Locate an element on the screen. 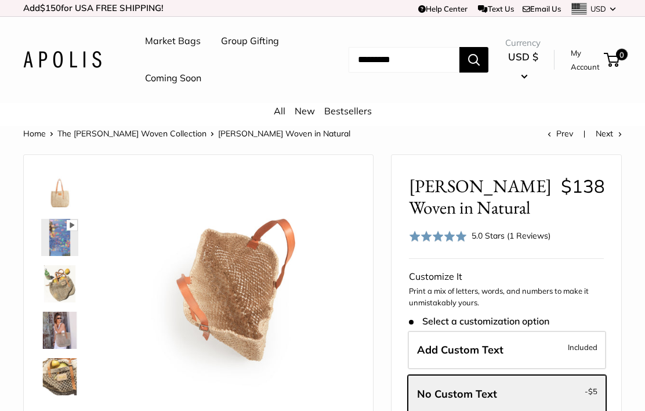  button: Search is located at coordinates (474, 60).